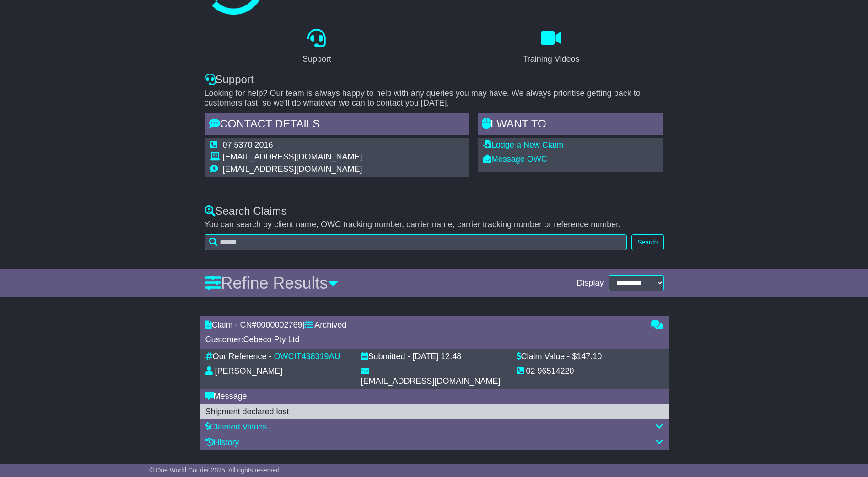  I want to click on div: Message, so click(434, 397).